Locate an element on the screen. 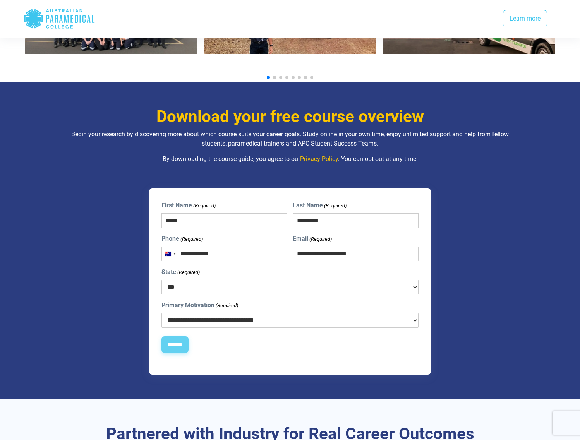 The image size is (580, 440). span: Go to slide 8 is located at coordinates (311, 77).